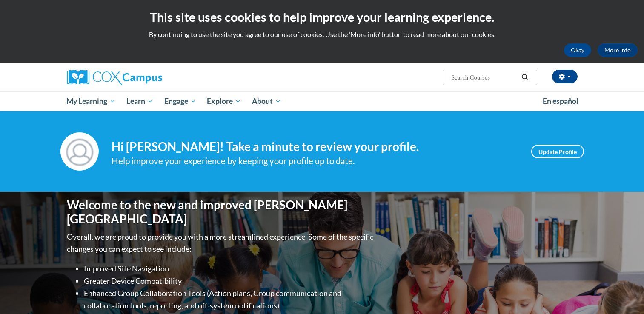 The height and width of the screenshot is (314, 644). What do you see at coordinates (229, 300) in the screenshot?
I see `li: Enhanced Group Collaboration Tools (Action plans, Group communication and collaboration tools, re...` at bounding box center [229, 300].